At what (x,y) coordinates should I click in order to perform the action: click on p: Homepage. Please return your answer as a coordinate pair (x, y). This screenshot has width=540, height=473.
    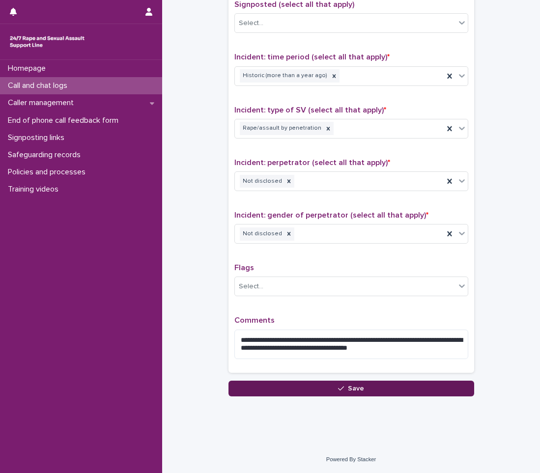
    Looking at the image, I should click on (28, 68).